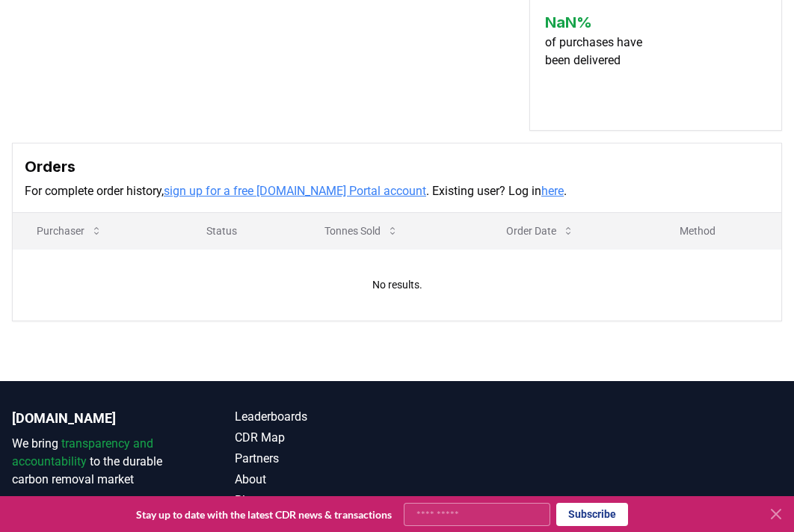  Describe the element at coordinates (316, 438) in the screenshot. I see `a: CDR Map` at that location.